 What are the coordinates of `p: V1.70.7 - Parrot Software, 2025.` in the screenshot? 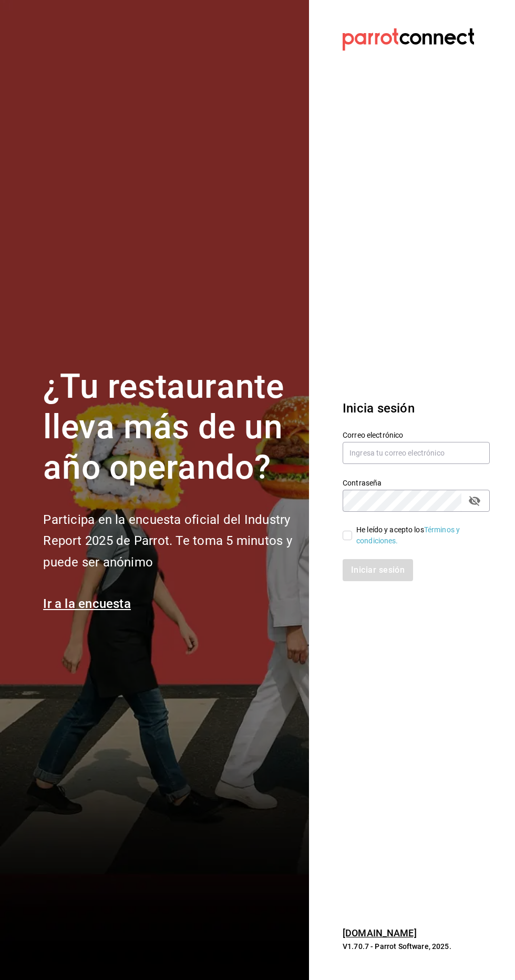 It's located at (416, 946).